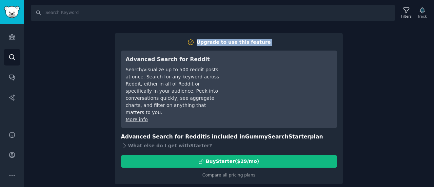 This screenshot has width=434, height=187. I want to click on div: Buy Starter ($ 29 /mo ), so click(232, 161).